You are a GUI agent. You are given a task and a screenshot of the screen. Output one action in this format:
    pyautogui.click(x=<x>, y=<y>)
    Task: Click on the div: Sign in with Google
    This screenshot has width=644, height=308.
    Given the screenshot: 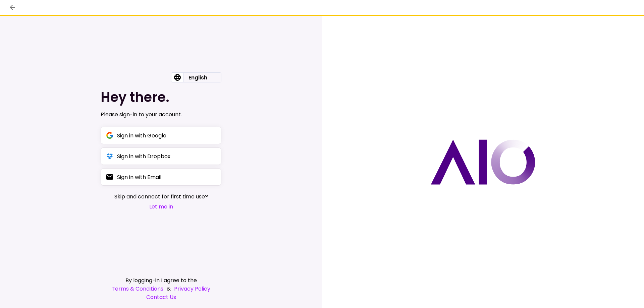 What is the action you would take?
    pyautogui.click(x=142, y=135)
    